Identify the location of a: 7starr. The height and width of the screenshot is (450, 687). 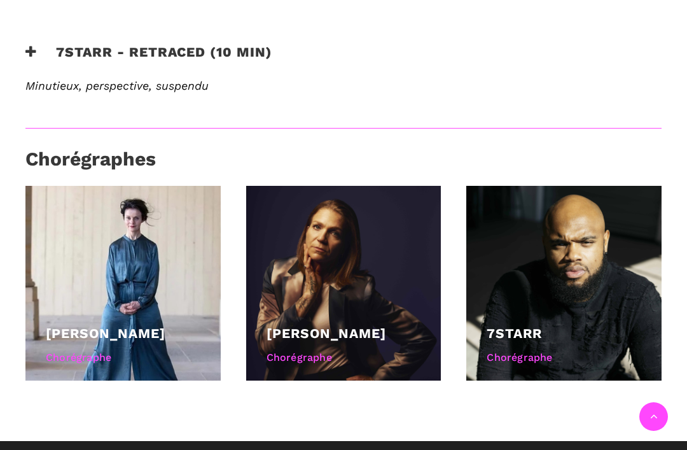
(514, 333).